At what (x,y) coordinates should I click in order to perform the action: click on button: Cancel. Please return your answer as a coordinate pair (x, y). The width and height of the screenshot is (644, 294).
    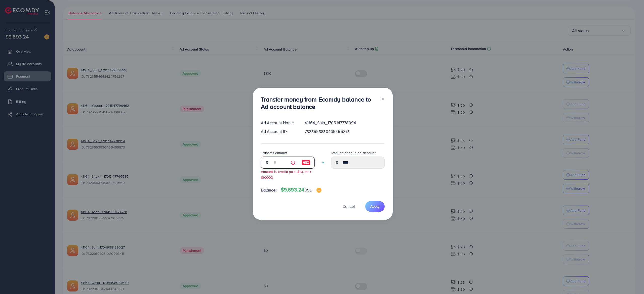
    Looking at the image, I should click on (349, 206).